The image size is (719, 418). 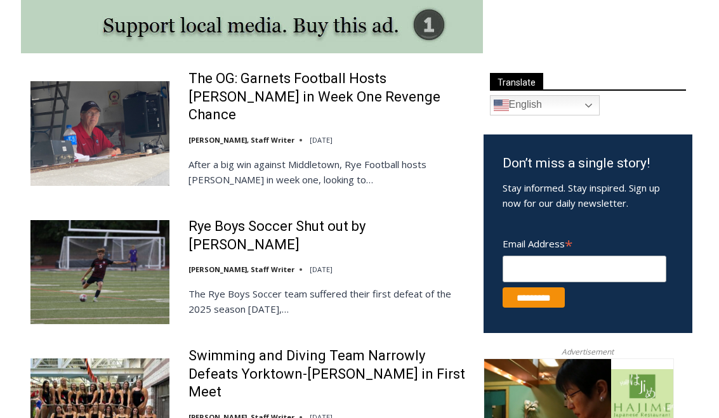 I want to click on span: Advertisement, so click(x=588, y=352).